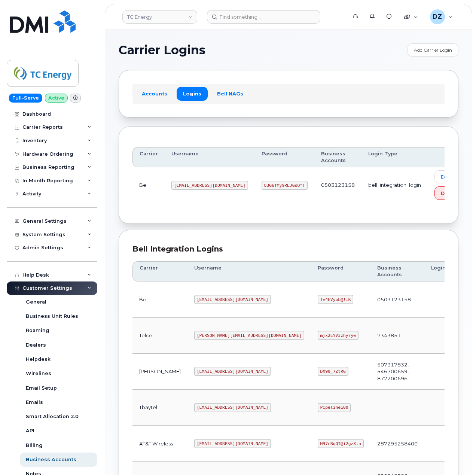 The width and height of the screenshot is (476, 475). What do you see at coordinates (449, 193) in the screenshot?
I see `button: Delete` at bounding box center [449, 193].